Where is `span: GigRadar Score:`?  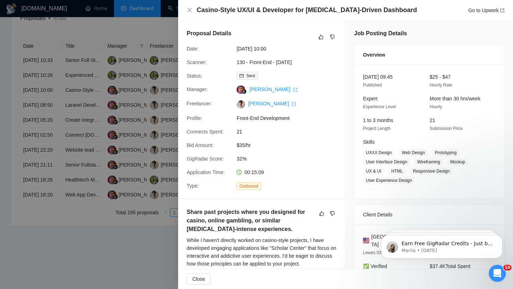
span: GigRadar Score: is located at coordinates (205, 159).